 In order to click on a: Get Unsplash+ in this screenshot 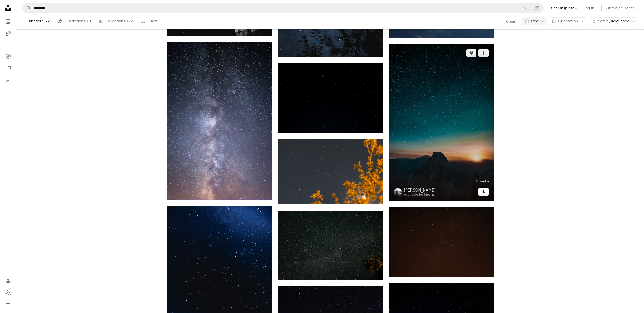, I will do `click(564, 8)`.